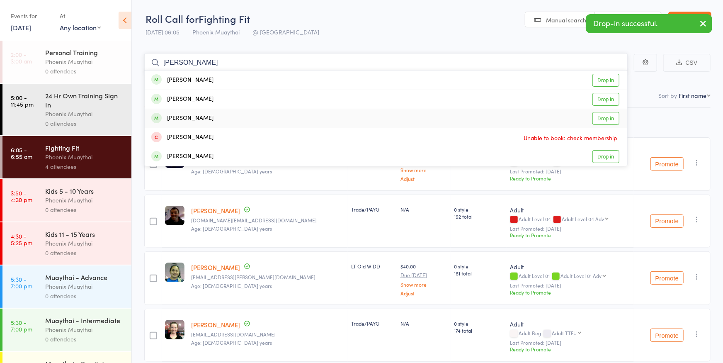 This screenshot has width=723, height=363. Describe the element at coordinates (85, 191) in the screenshot. I see `div: Kids 5 - 10 Years` at that location.